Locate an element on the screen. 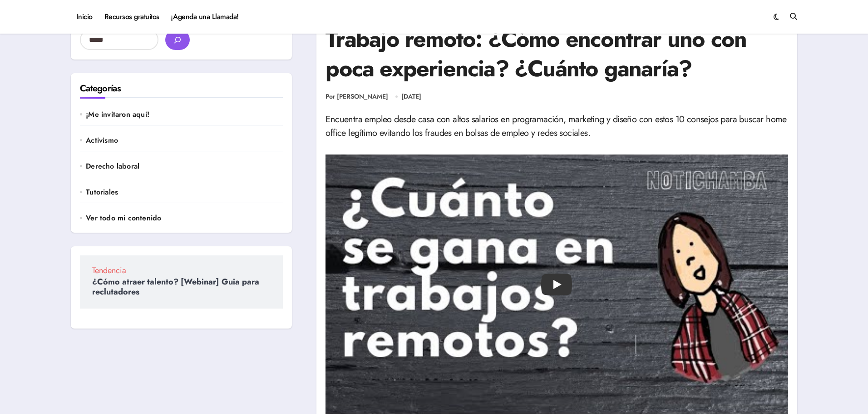 The image size is (868, 414). a: Recursos gratuitos is located at coordinates (132, 17).